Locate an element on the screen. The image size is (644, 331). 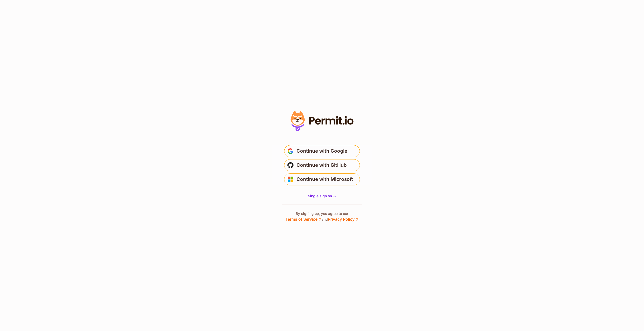
a: Privacy Policy ↗ is located at coordinates (343, 219).